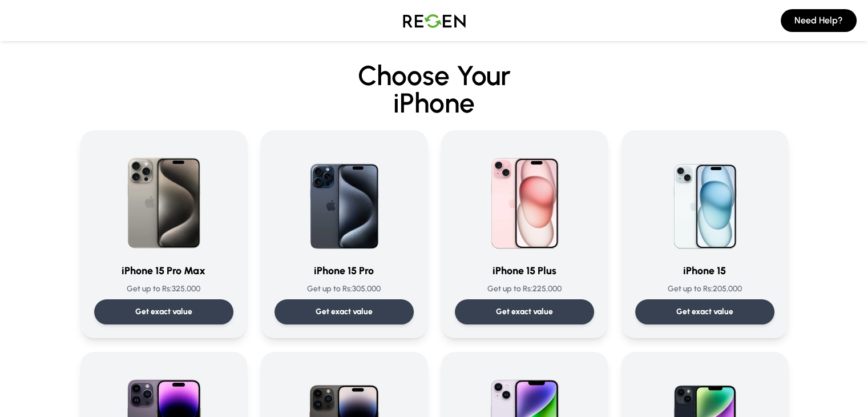 The height and width of the screenshot is (417, 868). I want to click on span: iPhone, so click(434, 103).